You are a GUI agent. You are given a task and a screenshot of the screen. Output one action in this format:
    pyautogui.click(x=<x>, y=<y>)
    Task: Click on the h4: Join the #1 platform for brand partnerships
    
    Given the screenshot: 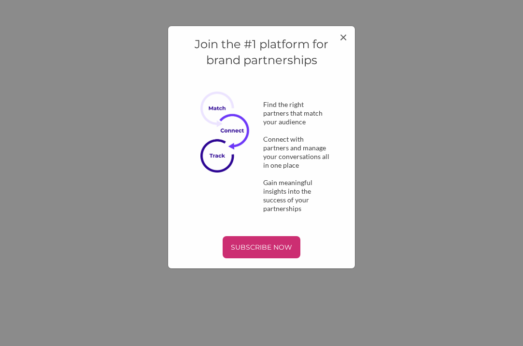 What is the action you would take?
    pyautogui.click(x=261, y=52)
    